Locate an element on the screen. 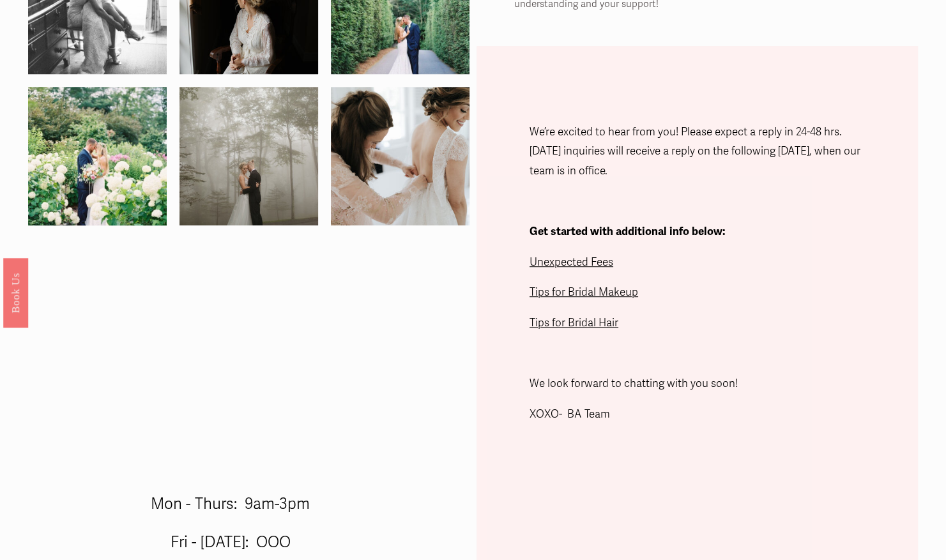 Image resolution: width=946 pixels, height=560 pixels. span: Tips for Bridal Hair is located at coordinates (574, 322).